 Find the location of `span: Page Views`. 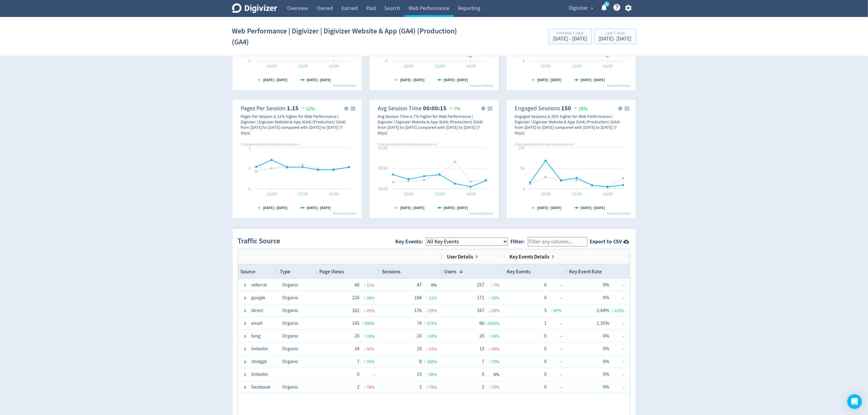

span: Page Views is located at coordinates (332, 272).